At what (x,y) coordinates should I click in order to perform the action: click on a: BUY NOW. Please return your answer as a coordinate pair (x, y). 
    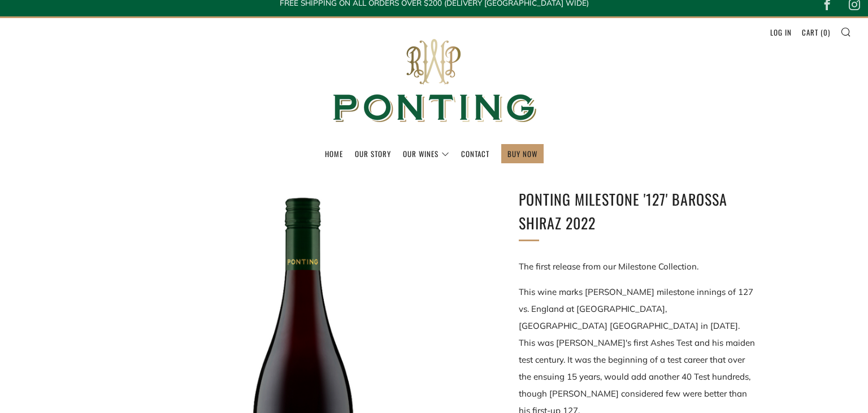
    Looking at the image, I should click on (522, 154).